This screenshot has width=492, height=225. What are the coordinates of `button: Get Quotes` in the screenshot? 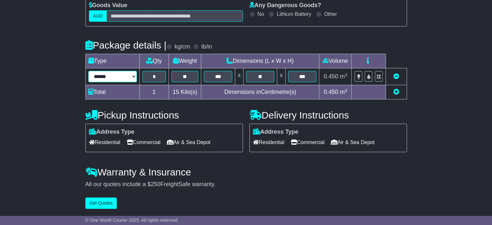 It's located at (101, 203).